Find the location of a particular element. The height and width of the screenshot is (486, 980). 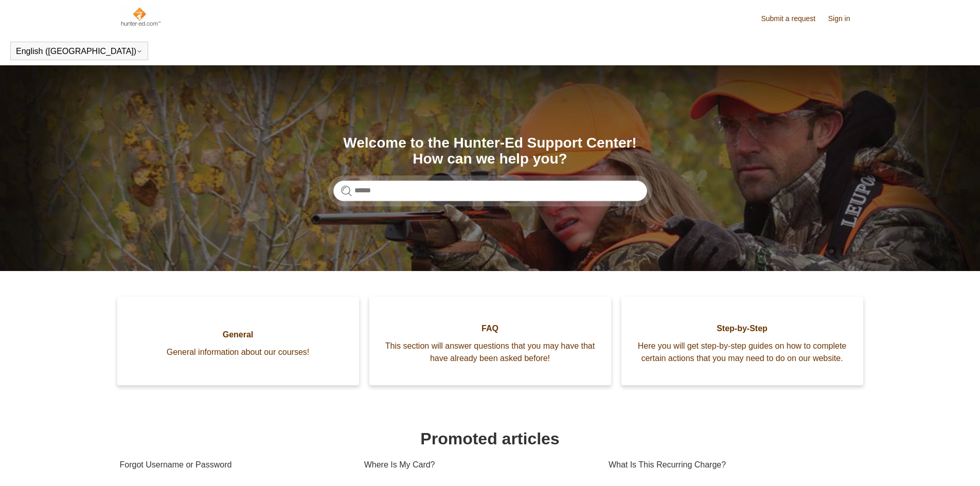

a: What Is This Recurring Charge? is located at coordinates (730, 465).